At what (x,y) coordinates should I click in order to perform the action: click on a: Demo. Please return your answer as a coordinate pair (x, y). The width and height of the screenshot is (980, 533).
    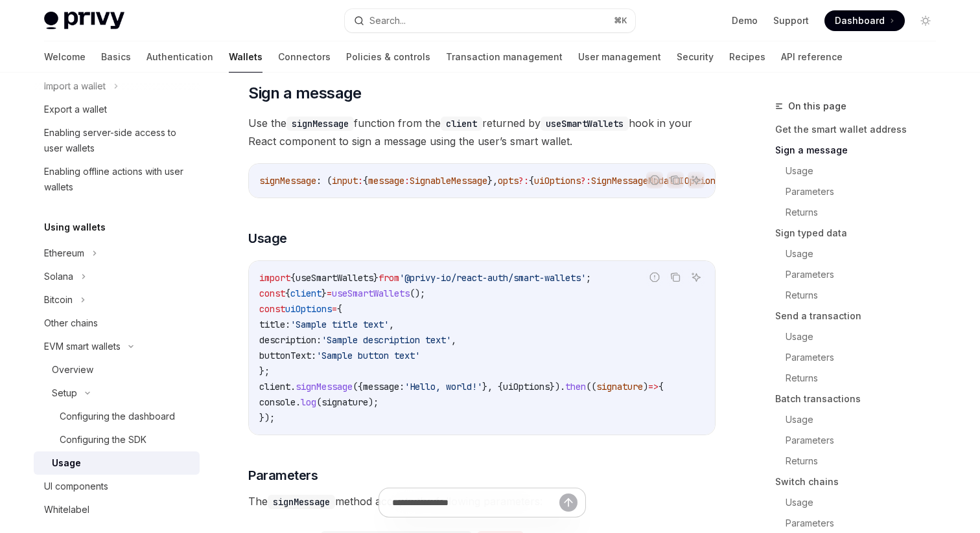
    Looking at the image, I should click on (745, 21).